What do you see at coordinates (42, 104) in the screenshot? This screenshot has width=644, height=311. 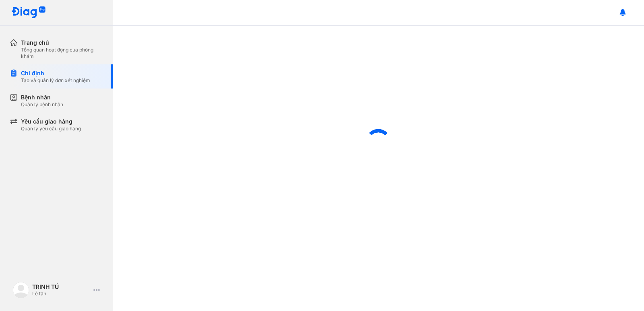 I see `div: Quản lý bệnh nhân` at bounding box center [42, 104].